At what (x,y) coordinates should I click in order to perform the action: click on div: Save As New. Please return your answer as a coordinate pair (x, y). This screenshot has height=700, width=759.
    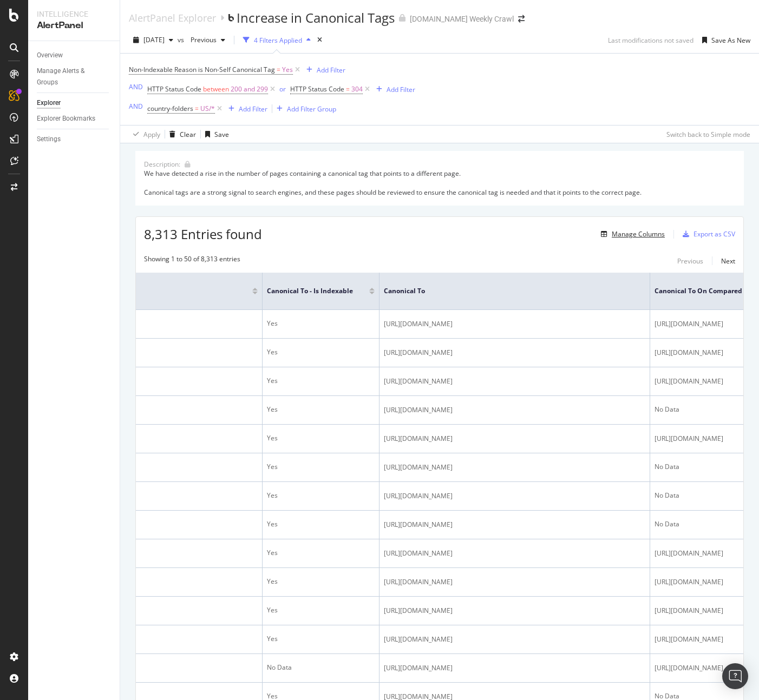
    Looking at the image, I should click on (731, 40).